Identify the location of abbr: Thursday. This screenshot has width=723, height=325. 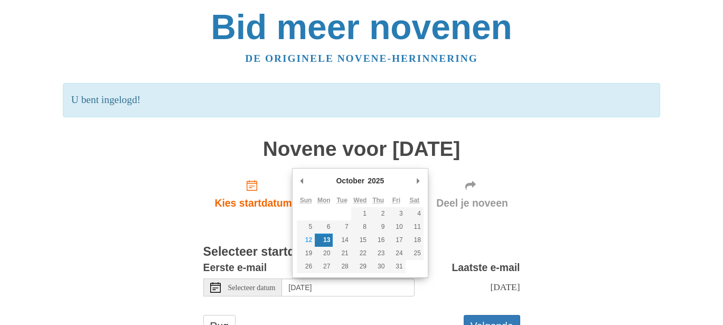
(378, 200).